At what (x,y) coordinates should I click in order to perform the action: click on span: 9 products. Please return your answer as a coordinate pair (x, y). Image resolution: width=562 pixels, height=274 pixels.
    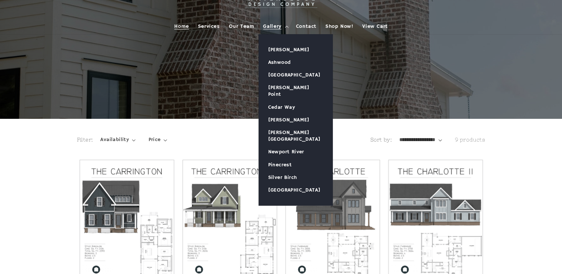
    Looking at the image, I should click on (470, 140).